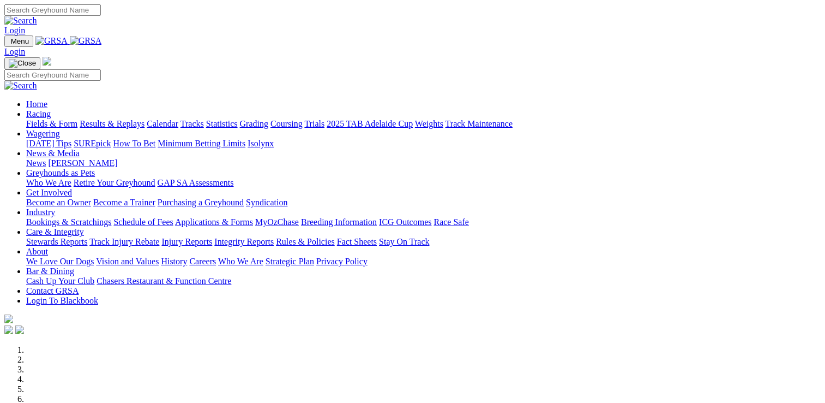 The height and width of the screenshot is (403, 825). Describe the element at coordinates (174, 261) in the screenshot. I see `a: History` at that location.